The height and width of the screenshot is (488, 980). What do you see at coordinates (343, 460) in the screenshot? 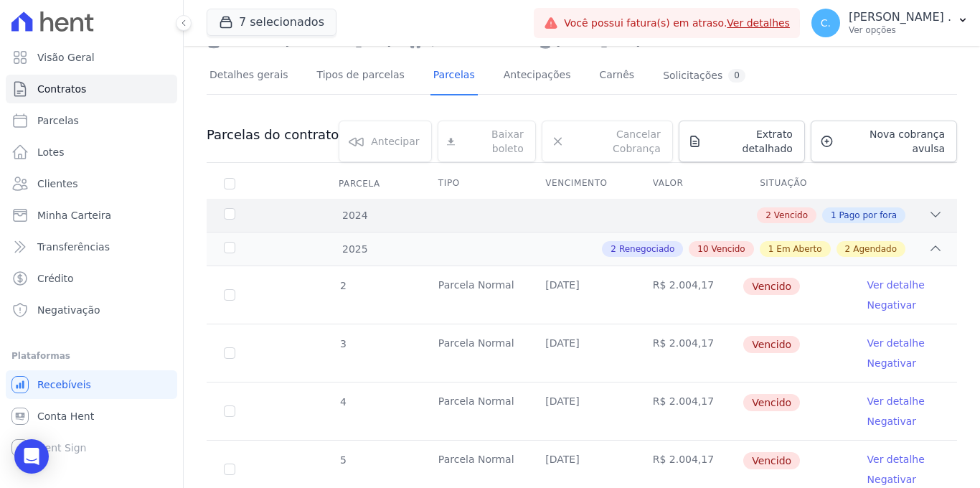
I see `span: 5` at bounding box center [343, 460].